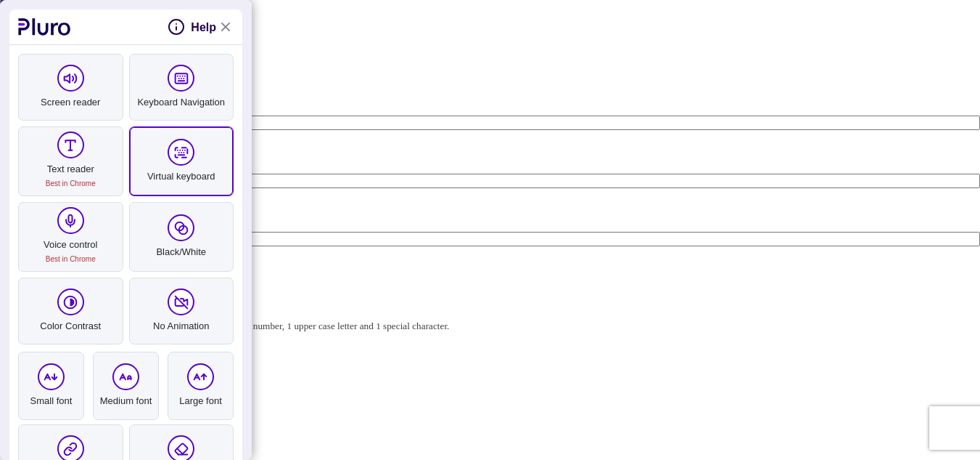 The width and height of the screenshot is (980, 460). Describe the element at coordinates (71, 252) in the screenshot. I see `span: Voice control` at that location.